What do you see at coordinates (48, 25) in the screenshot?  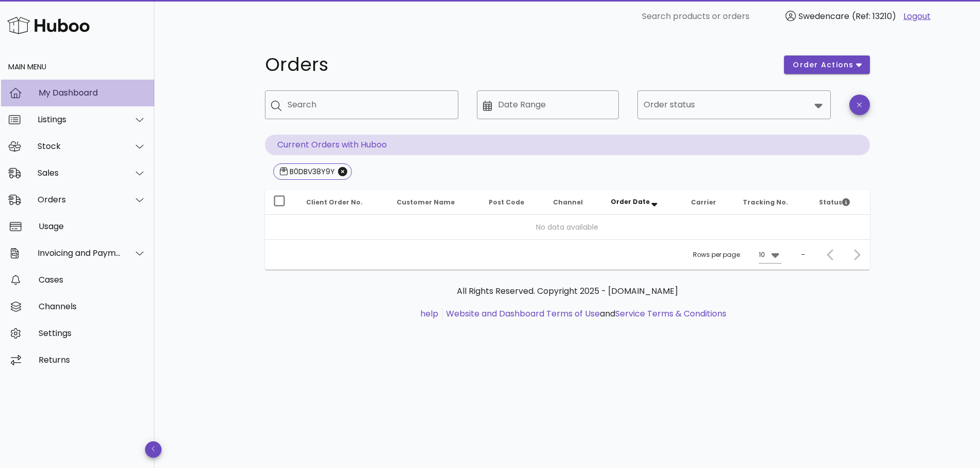 I see `img: Huboo Logo` at bounding box center [48, 25].